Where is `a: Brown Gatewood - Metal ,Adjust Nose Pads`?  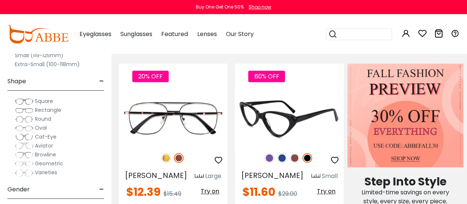 a: Brown Gatewood - Metal ,Adjust Nose Pads is located at coordinates (173, 117).